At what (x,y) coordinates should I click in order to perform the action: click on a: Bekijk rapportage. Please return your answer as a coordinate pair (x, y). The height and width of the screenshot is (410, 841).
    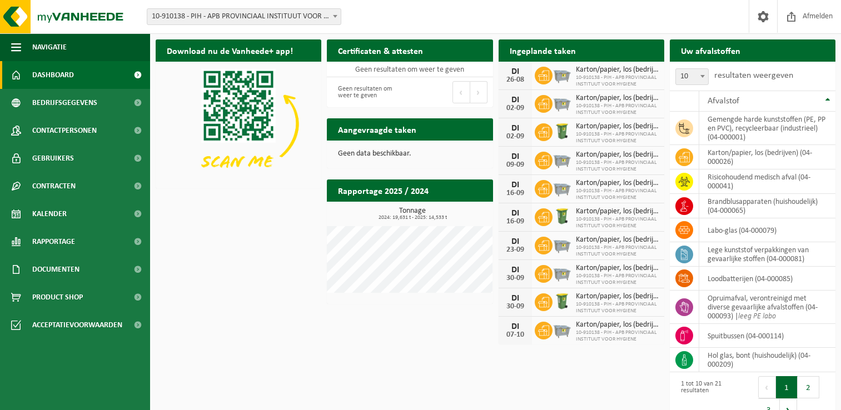
    Looking at the image, I should click on (451, 212).